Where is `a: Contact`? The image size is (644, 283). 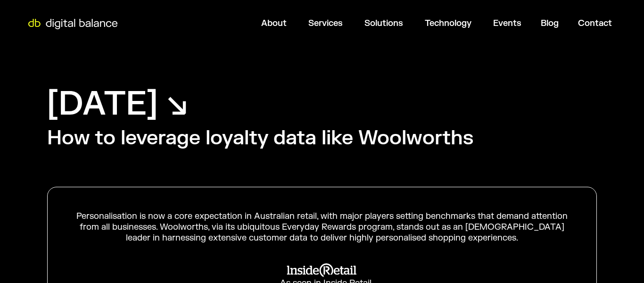 a: Contact is located at coordinates (595, 23).